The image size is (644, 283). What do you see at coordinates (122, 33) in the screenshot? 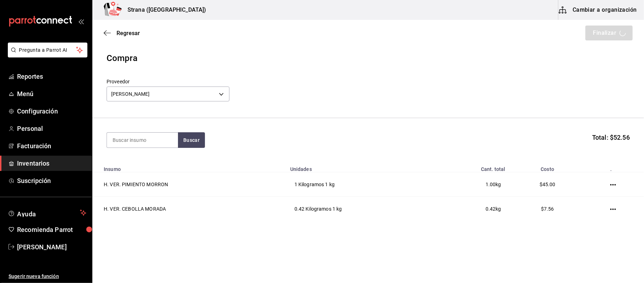
I see `button: Regresar` at bounding box center [122, 33].